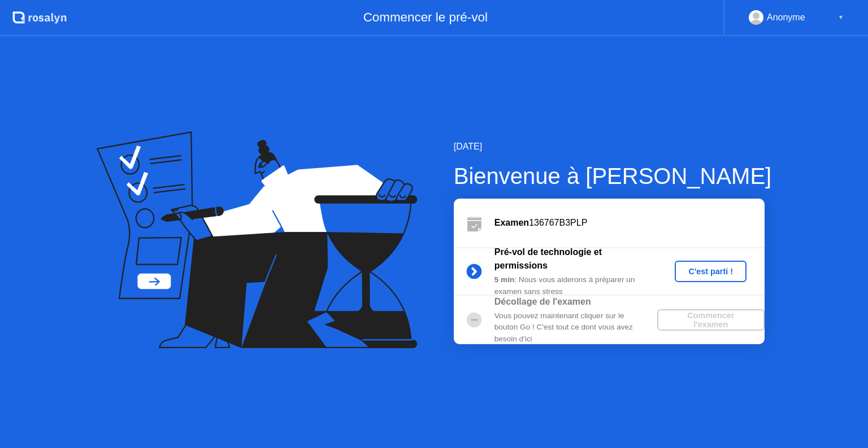  What do you see at coordinates (548, 258) in the screenshot?
I see `b: Pré-vol de technologie et permissions` at bounding box center [548, 258].